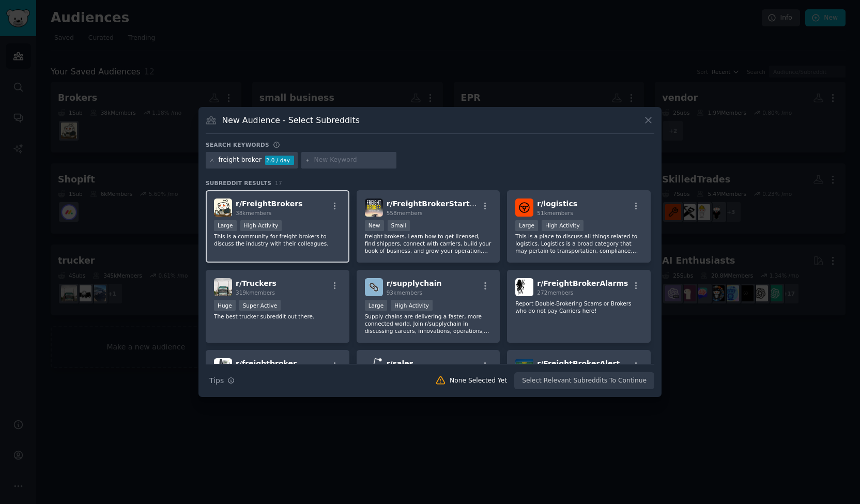 The image size is (860, 504). Describe the element at coordinates (429, 324) in the screenshot. I see `p: Supply chains are delivering a faster, more connected world. Join r/supplychain in discussing car...` at that location.